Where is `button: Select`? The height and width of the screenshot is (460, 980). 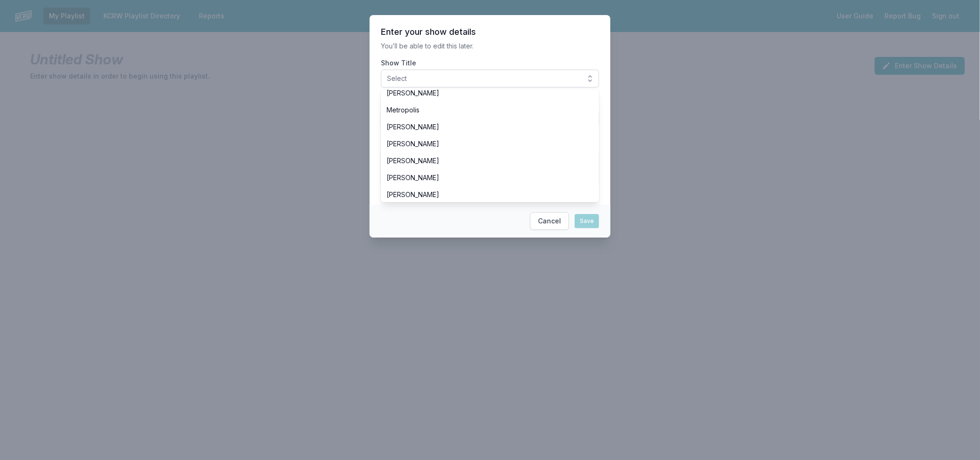 button: Select is located at coordinates (490, 78).